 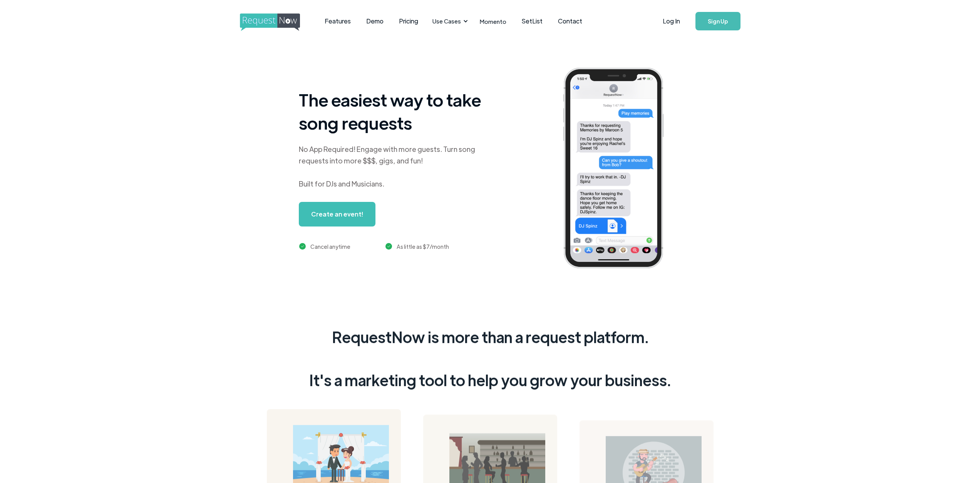 I want to click on a: Demo, so click(x=375, y=21).